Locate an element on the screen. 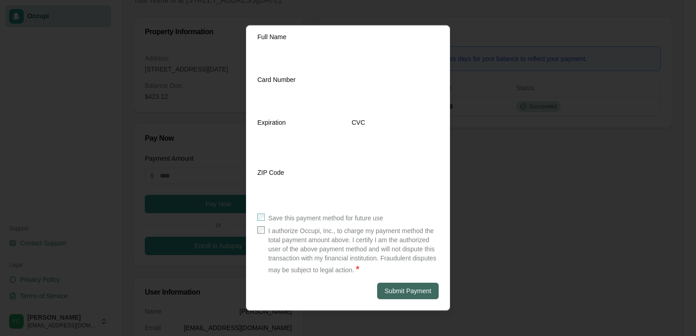 This screenshot has width=696, height=336. label: Full Name is located at coordinates (272, 37).